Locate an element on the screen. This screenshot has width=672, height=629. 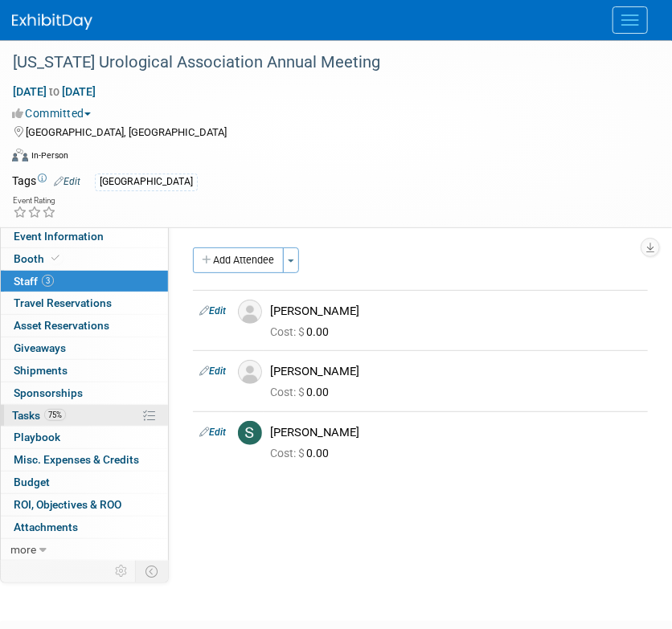
img: S.jpg is located at coordinates (250, 433).